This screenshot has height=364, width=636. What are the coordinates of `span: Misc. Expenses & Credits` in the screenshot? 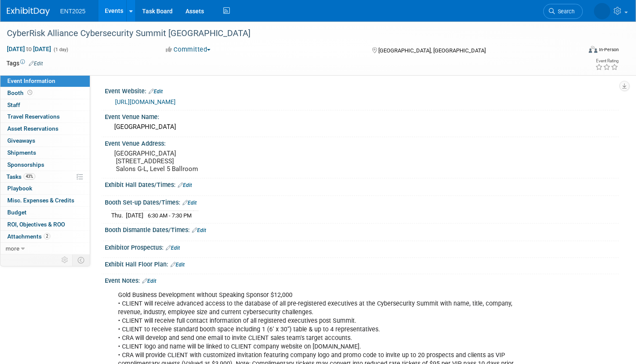 It's located at (41, 200).